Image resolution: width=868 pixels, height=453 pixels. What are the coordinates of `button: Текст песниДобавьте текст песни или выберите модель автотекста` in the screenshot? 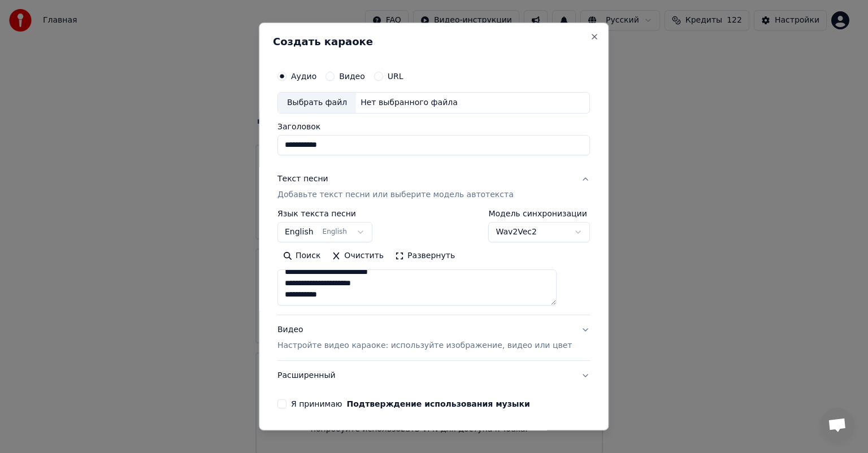 It's located at (434, 187).